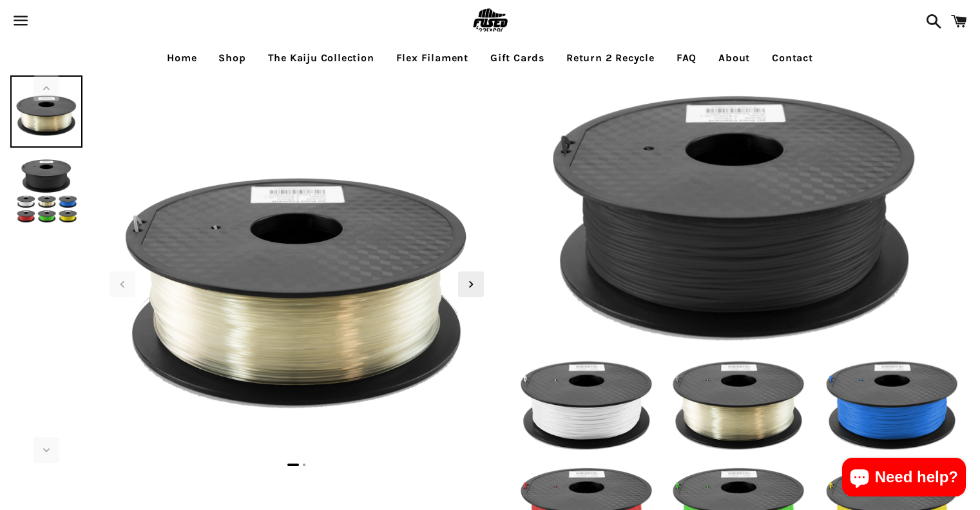  What do you see at coordinates (433, 58) in the screenshot?
I see `a: Flex Filament` at bounding box center [433, 58].